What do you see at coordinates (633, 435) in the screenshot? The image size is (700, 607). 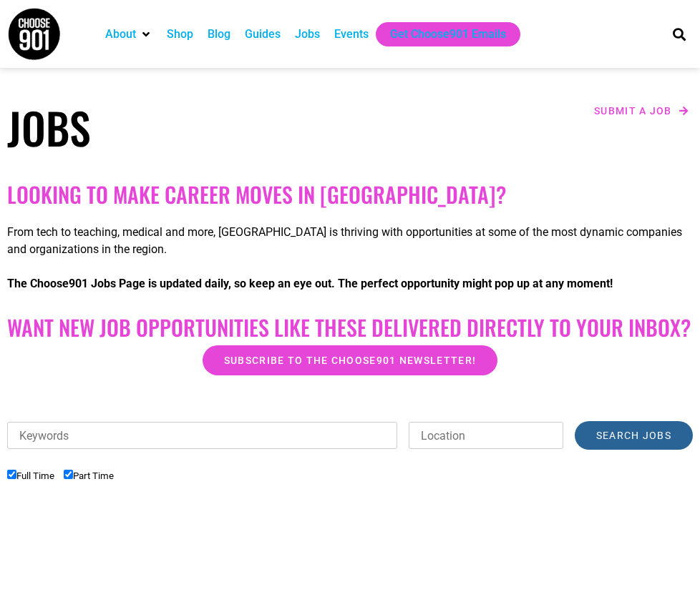 I see `input: Search Jobs` at bounding box center [633, 435].